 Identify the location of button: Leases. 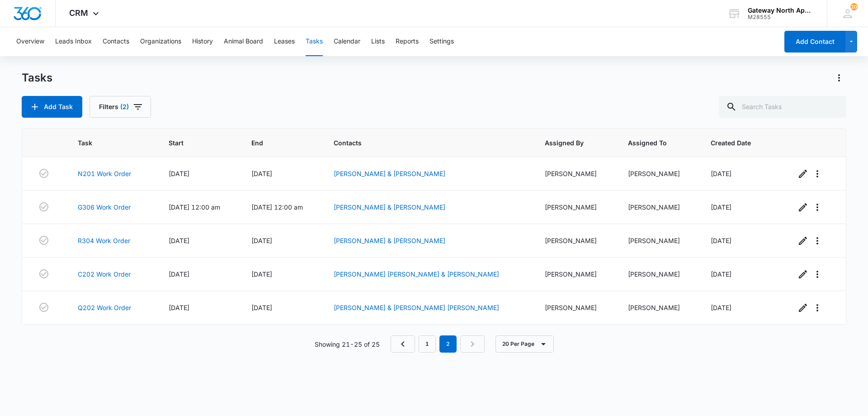
(285, 42).